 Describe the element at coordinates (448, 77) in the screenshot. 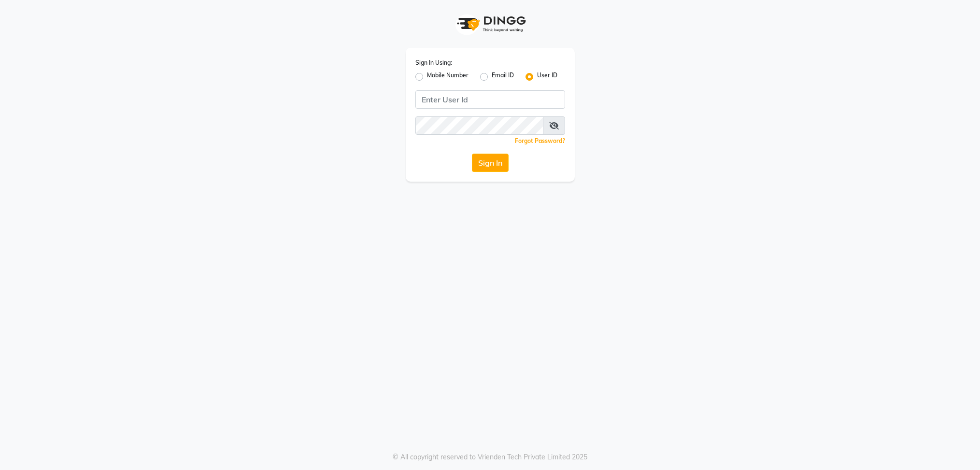

I see `label: Mobile Number` at that location.